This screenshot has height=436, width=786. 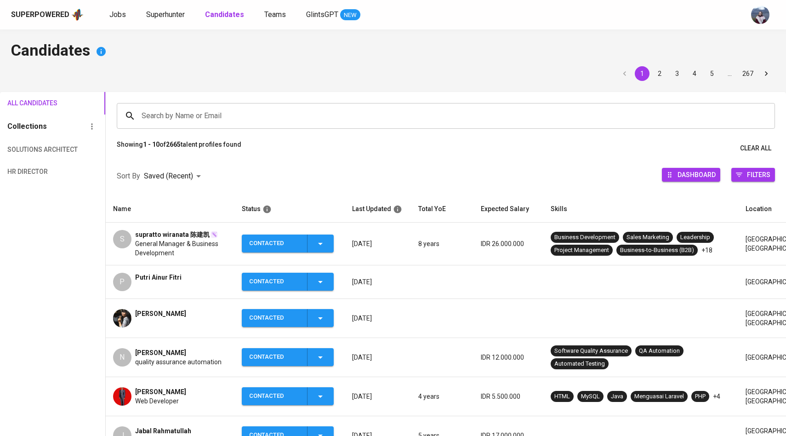 I want to click on th: Name, so click(x=170, y=209).